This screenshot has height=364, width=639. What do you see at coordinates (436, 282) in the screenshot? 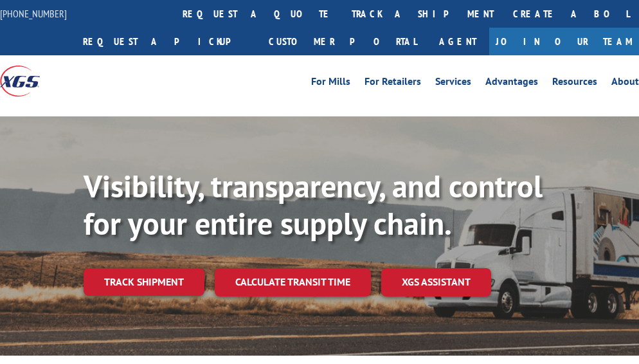
I see `a: XGS ASSISTANT` at bounding box center [436, 282].